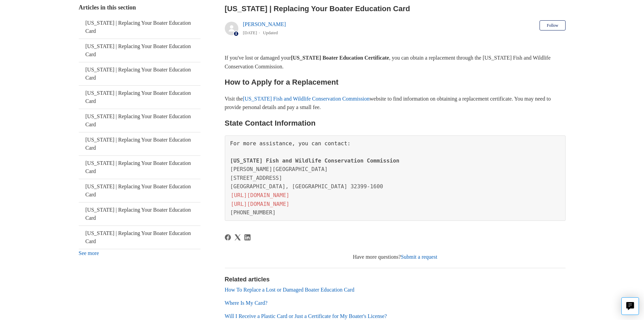  I want to click on a: See more, so click(89, 253).